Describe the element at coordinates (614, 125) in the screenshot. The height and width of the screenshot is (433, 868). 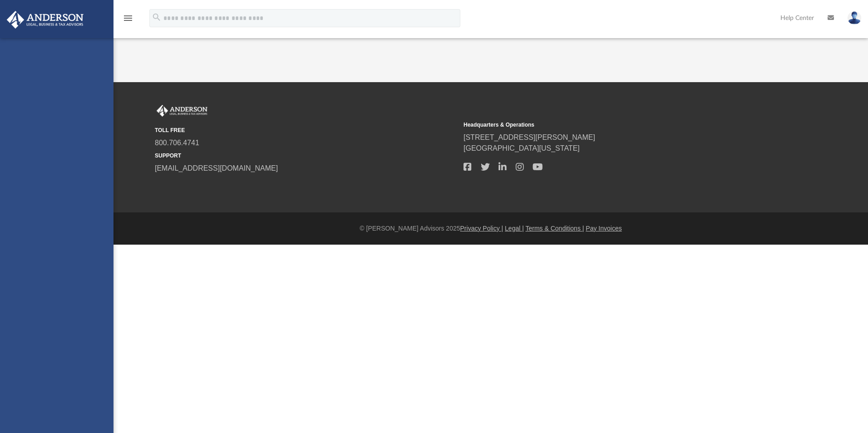
I see `small: Headquarters & Operations` at that location.